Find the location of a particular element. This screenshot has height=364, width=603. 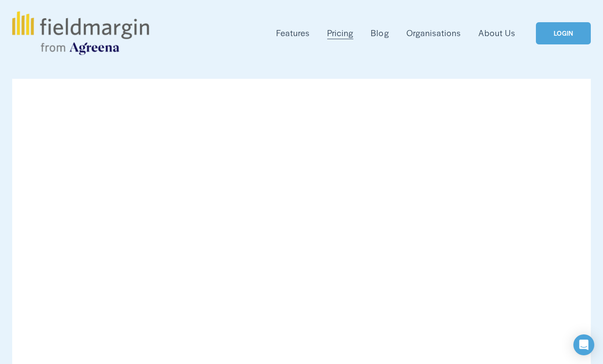

a: About Us is located at coordinates (496, 33).